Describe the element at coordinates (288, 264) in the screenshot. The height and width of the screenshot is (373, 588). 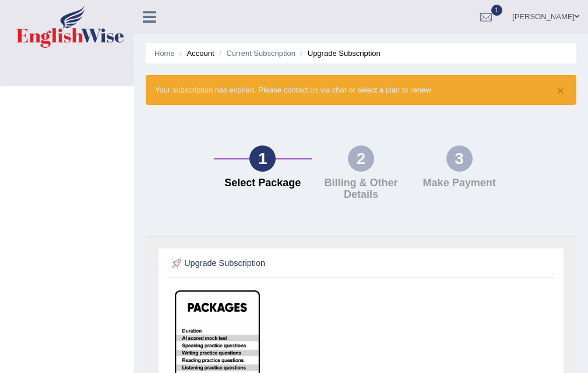
I see `h2: Upgrade Subscription` at that location.